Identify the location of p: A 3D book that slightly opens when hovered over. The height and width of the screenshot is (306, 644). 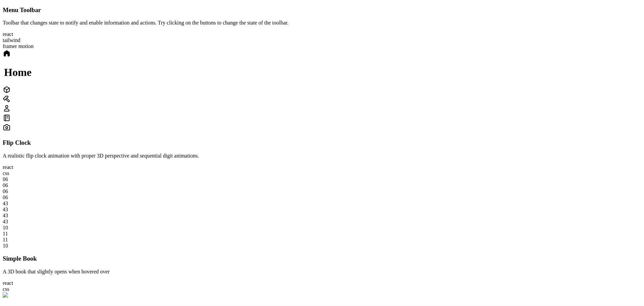
(322, 271).